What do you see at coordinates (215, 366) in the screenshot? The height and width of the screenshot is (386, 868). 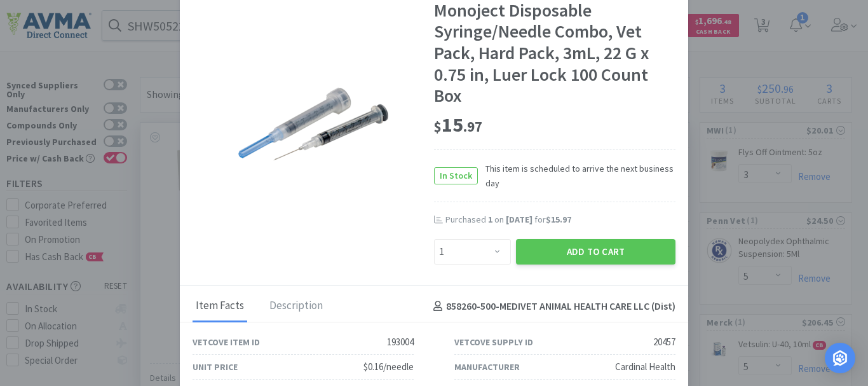 I see `div: Unit Price` at bounding box center [215, 366].